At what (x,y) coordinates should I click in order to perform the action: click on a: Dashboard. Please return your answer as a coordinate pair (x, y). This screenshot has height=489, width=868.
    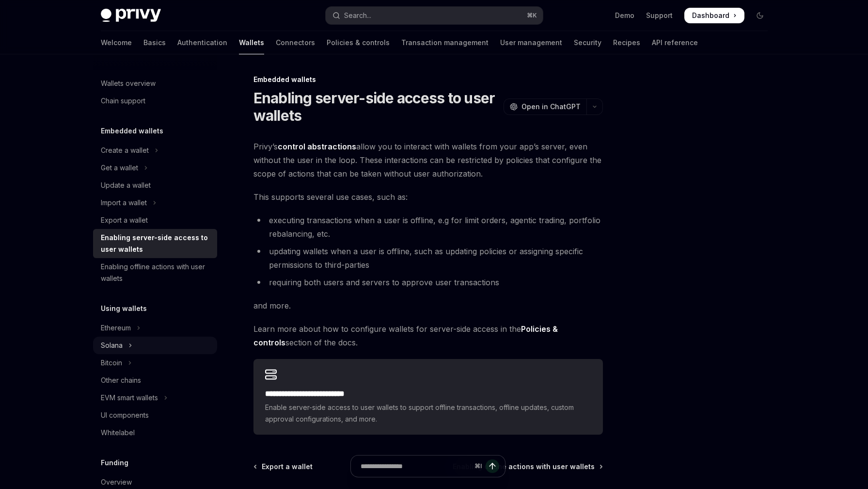
    Looking at the image, I should click on (714, 15).